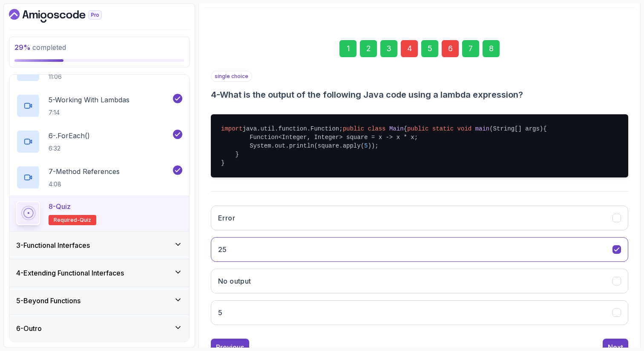 The height and width of the screenshot is (351, 644). What do you see at coordinates (227, 218) in the screenshot?
I see `h3: Error` at bounding box center [227, 218].